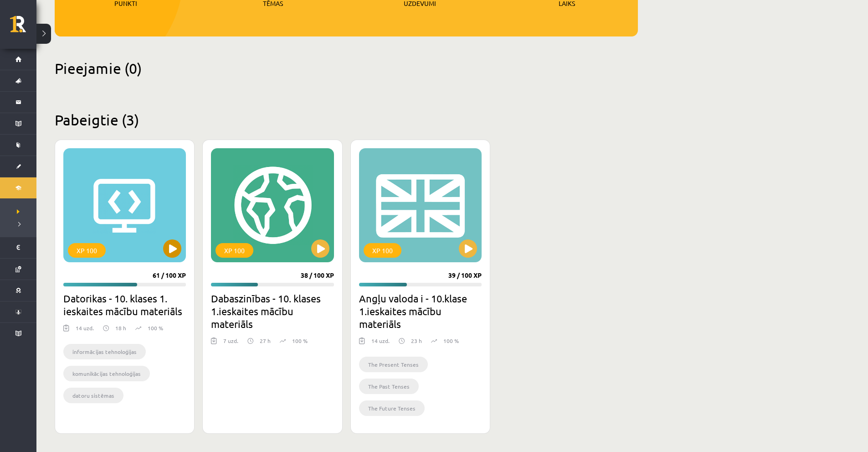 The image size is (868, 452). Describe the element at coordinates (272, 311) in the screenshot. I see `h2: Dabaszinības - 10. klases 1.ieskaites mācību materiāls` at that location.